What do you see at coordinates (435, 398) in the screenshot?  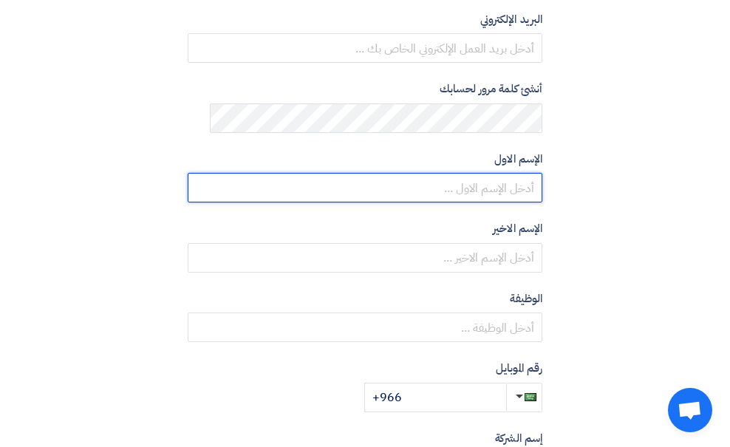 I see `input: أدخل رقم الموبايل ...` at bounding box center [435, 398].